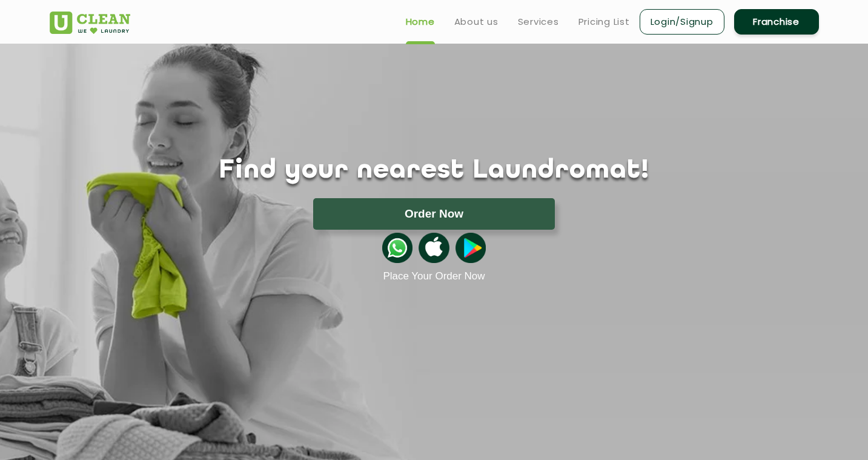  Describe the element at coordinates (776, 22) in the screenshot. I see `a: Franchise` at that location.